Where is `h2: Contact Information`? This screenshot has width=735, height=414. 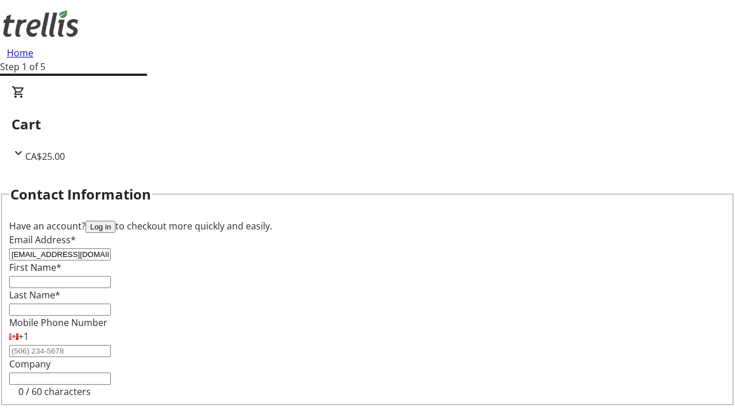 h2: Contact Information is located at coordinates (80, 194).